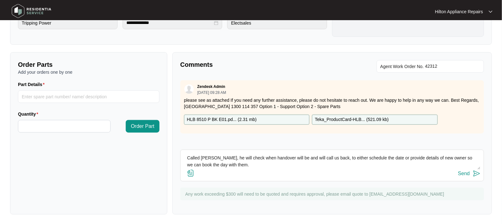 This screenshot has width=502, height=224. What do you see at coordinates (170, 23) in the screenshot?
I see `input: Date Purchased` at bounding box center [170, 23].